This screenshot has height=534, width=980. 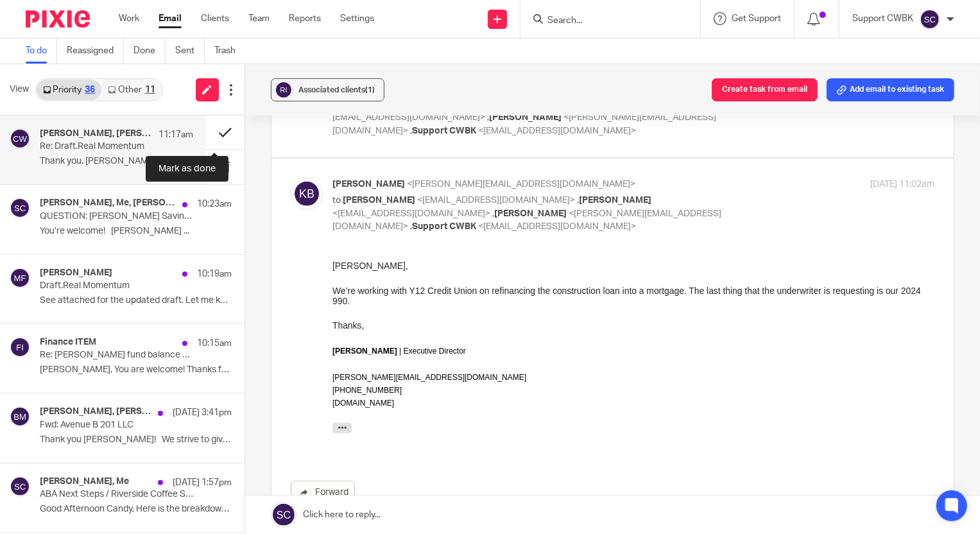 What do you see at coordinates (215, 19) in the screenshot?
I see `a: Clients` at bounding box center [215, 19].